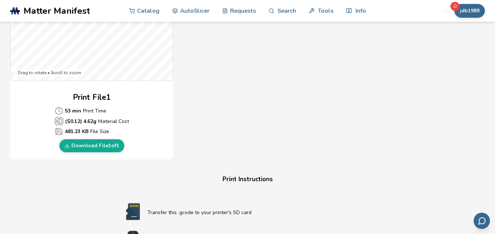  What do you see at coordinates (92, 111) in the screenshot?
I see `p: Print Time` at bounding box center [92, 111].